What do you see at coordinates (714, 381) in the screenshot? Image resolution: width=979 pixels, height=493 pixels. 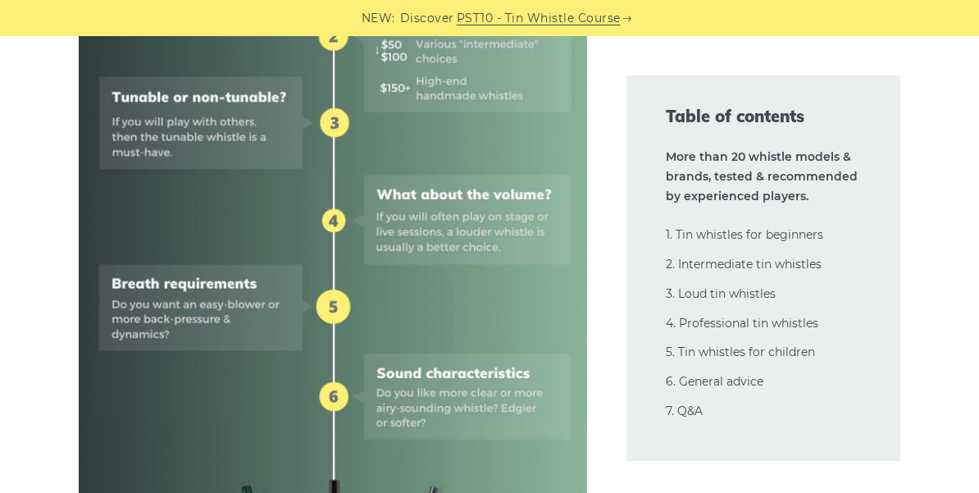 I see `a: 6. General advice` at bounding box center [714, 381].